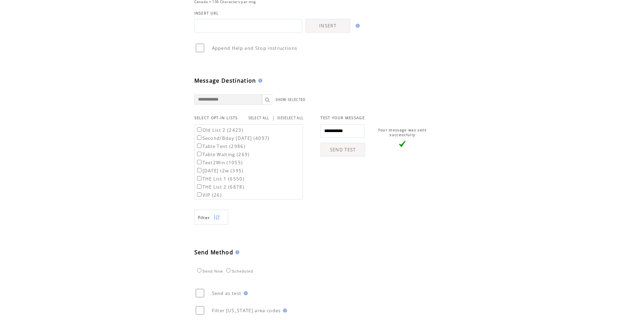 Image resolution: width=644 pixels, height=320 pixels. Describe the element at coordinates (220, 187) in the screenshot. I see `label: THE List 2 (6878)` at that location.